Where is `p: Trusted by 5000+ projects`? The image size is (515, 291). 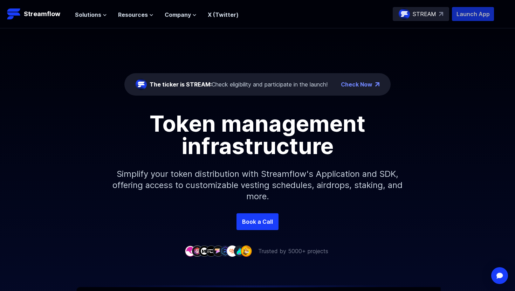 p: Trusted by 5000+ projects is located at coordinates (293, 251).